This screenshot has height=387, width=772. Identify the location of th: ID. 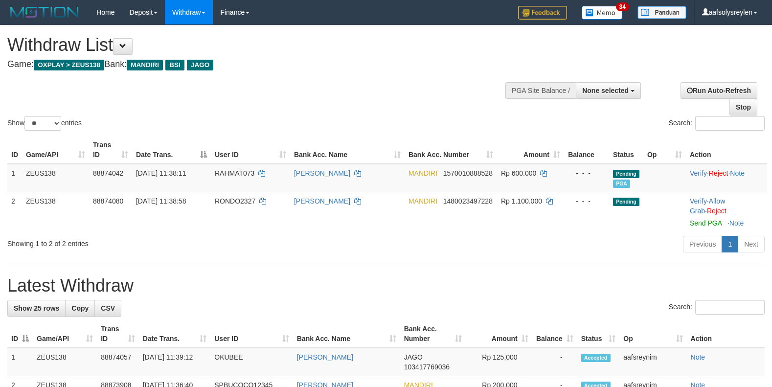
(15, 150).